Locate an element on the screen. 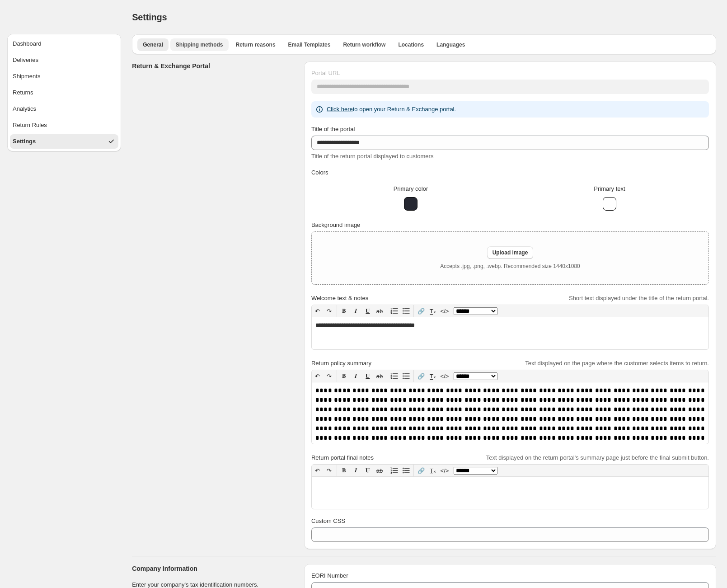  button: Deliveries is located at coordinates (64, 60).